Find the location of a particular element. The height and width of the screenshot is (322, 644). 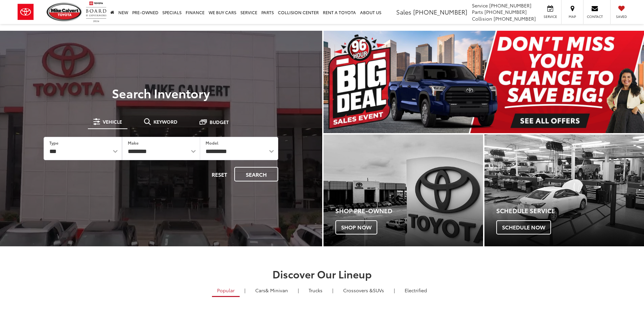

a: SUVs is located at coordinates (363, 290).